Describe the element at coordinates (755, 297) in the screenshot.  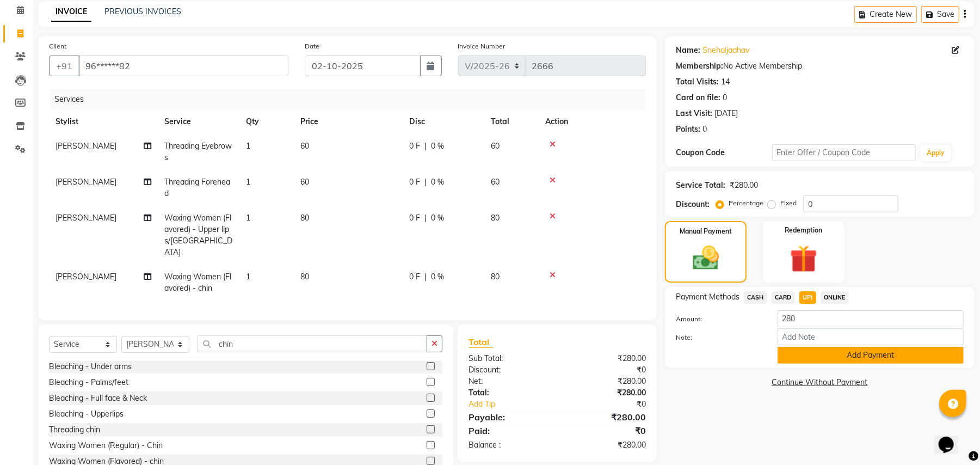
I see `span: CASH` at that location.